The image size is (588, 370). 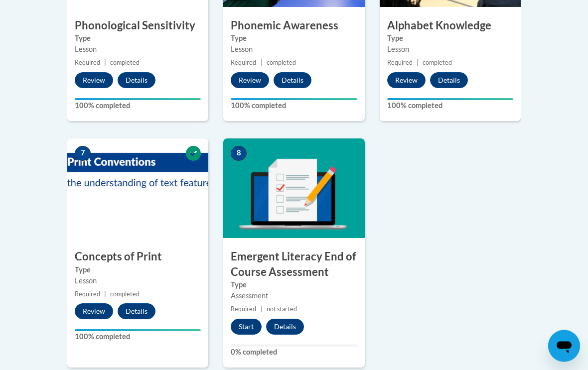 I want to click on button: Start, so click(x=246, y=327).